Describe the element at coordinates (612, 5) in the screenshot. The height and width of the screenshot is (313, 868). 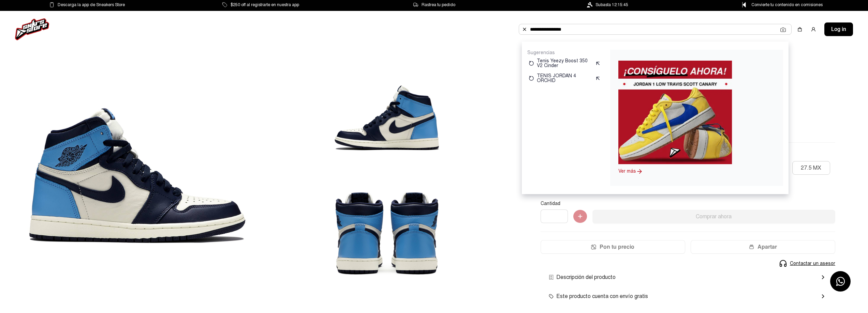
I see `span: Subasta 12:15:45` at that location.